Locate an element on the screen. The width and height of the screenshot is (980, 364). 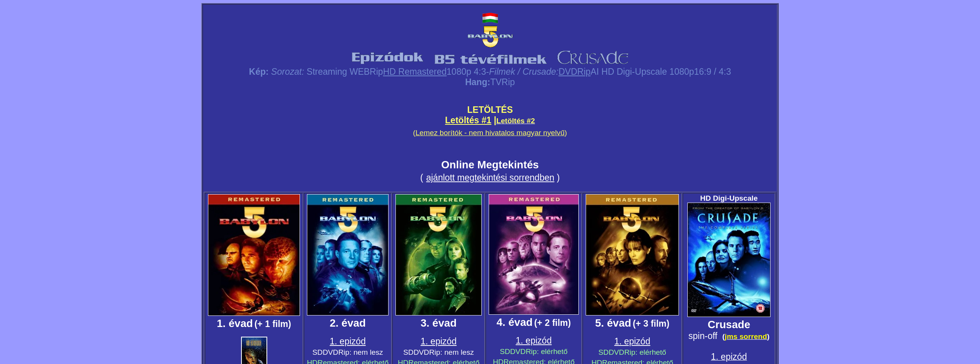
span: Letöltés #2 is located at coordinates (516, 121).